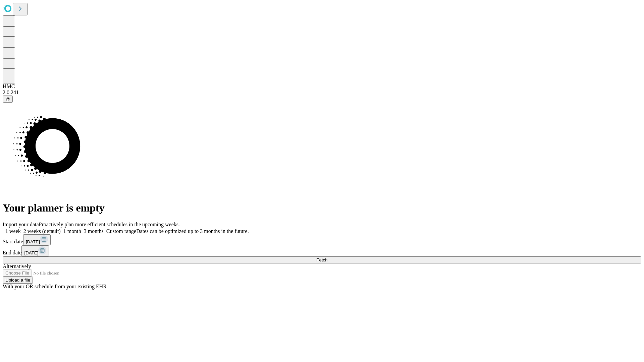 Image resolution: width=644 pixels, height=362 pixels. Describe the element at coordinates (121, 231) in the screenshot. I see `span: Custom range` at that location.